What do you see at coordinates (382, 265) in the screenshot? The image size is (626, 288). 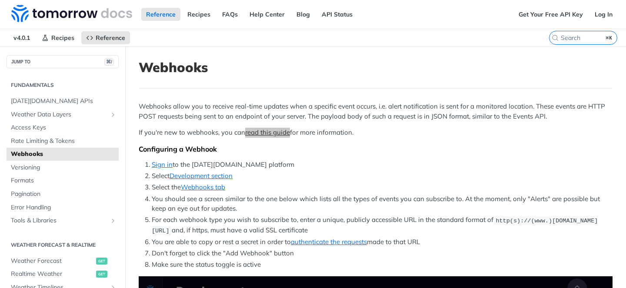 I see `li: Make sure the status toggle is active` at bounding box center [382, 265].